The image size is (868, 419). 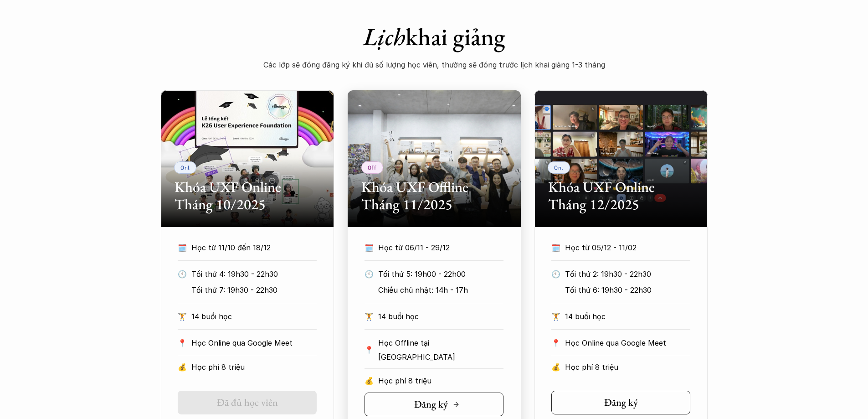 I want to click on p: Học từ 06/11 - 29/12, so click(x=432, y=248).